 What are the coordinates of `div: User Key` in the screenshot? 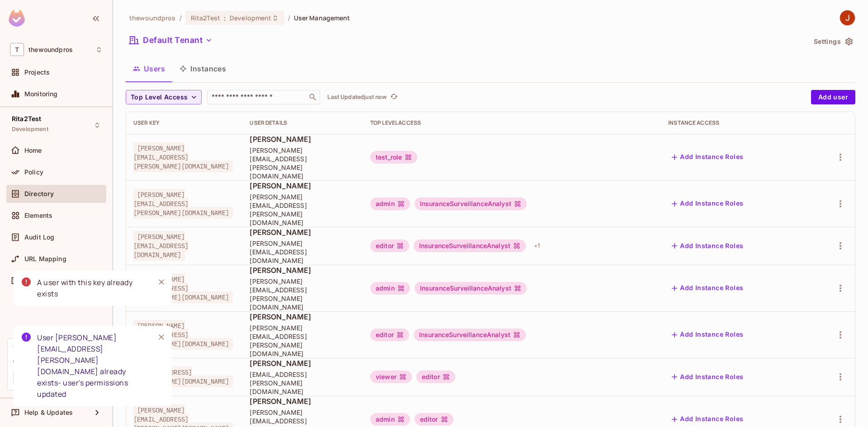 It's located at (184, 123).